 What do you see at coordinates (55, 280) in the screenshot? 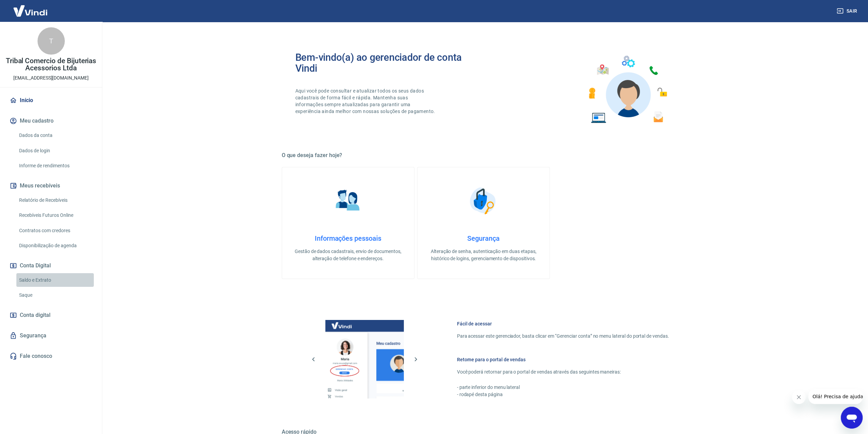
I see `a: Saldo e Extrato` at bounding box center [55, 280].